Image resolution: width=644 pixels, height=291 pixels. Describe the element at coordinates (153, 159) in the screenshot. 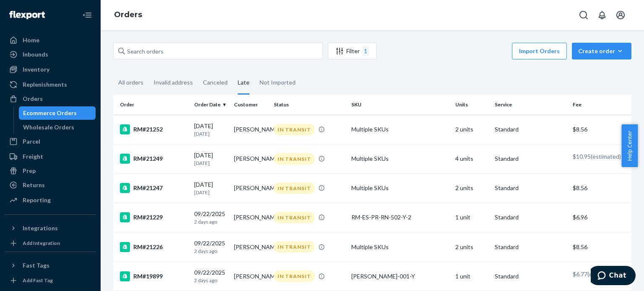

I see `div: RM#21249` at that location.